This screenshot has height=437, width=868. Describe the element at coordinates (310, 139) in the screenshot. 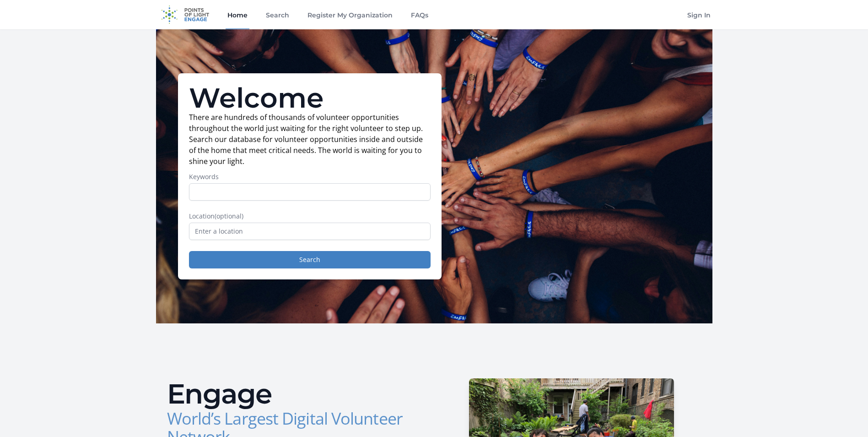

I see `p: There are hundreds of thousands of volunteer opportunities throughout the world just waiting for ...` at that location.